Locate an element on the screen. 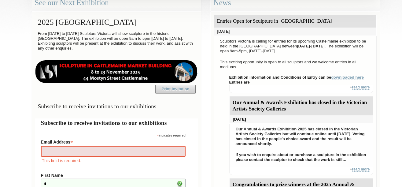 This screenshot has width=402, height=187. label: First Name is located at coordinates (113, 175).